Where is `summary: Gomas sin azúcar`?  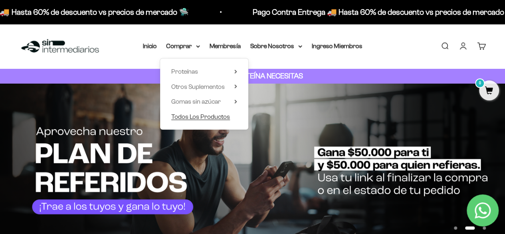
summary: Gomas sin azúcar is located at coordinates (204, 101).